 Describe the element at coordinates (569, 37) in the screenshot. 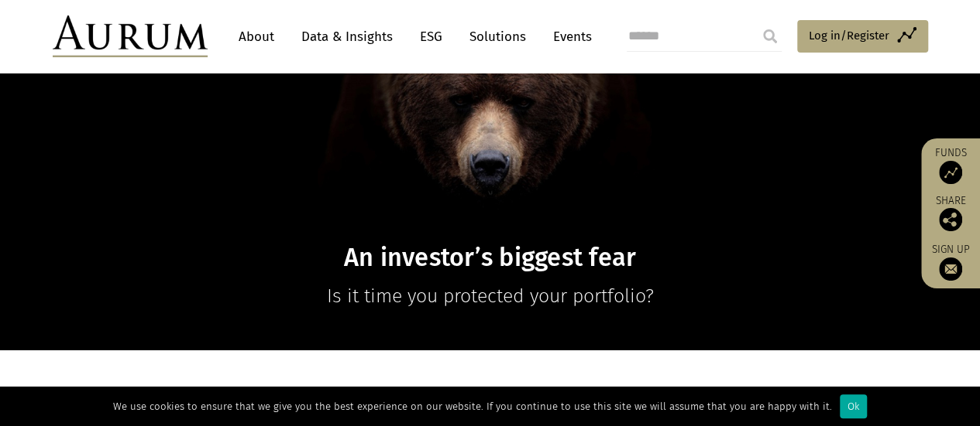

I see `a: Events` at that location.